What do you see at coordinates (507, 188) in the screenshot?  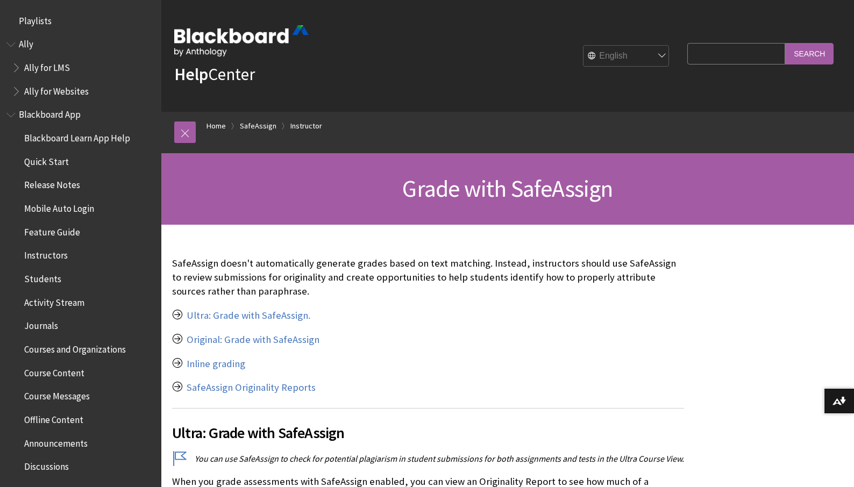 I see `span: Grade with SafeAssign` at bounding box center [507, 188].